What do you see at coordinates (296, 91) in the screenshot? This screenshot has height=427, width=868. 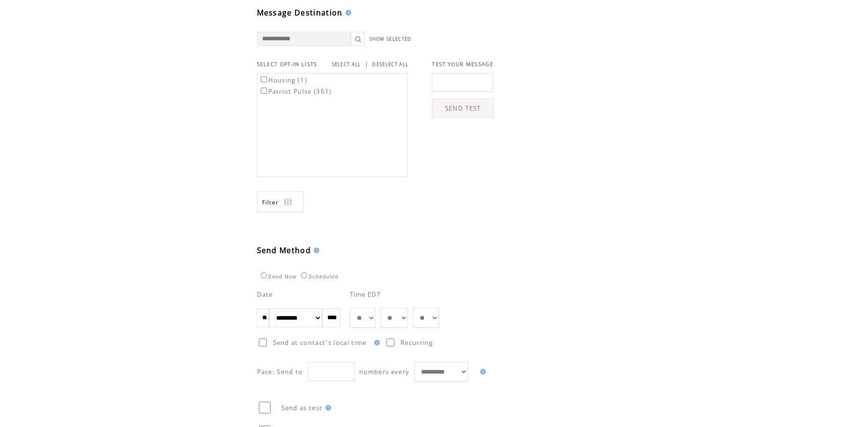 I see `label: Patriot Pulse (361)` at bounding box center [296, 91].